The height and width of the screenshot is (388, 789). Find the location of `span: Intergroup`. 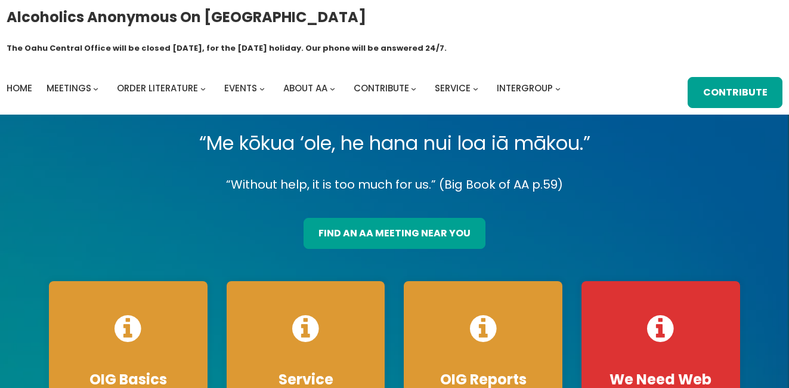

span: Intergroup is located at coordinates (525, 88).